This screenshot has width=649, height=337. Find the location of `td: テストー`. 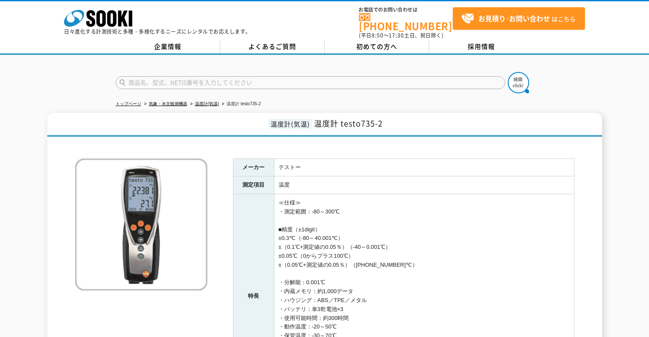

td: テストー is located at coordinates (423, 168).